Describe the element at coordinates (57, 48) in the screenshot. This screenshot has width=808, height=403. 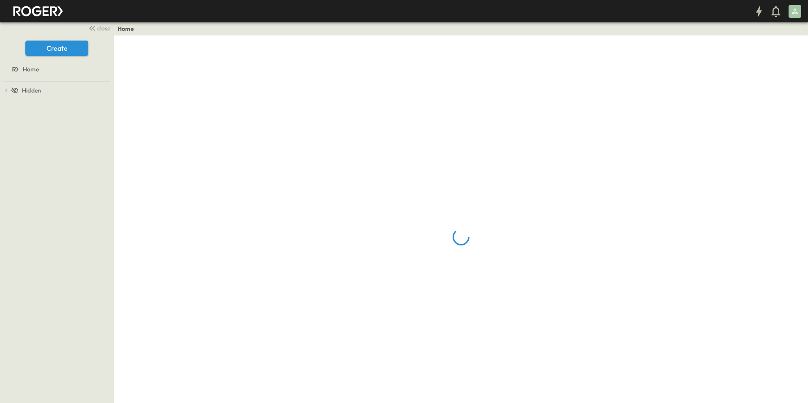
I see `button: Create` at that location.